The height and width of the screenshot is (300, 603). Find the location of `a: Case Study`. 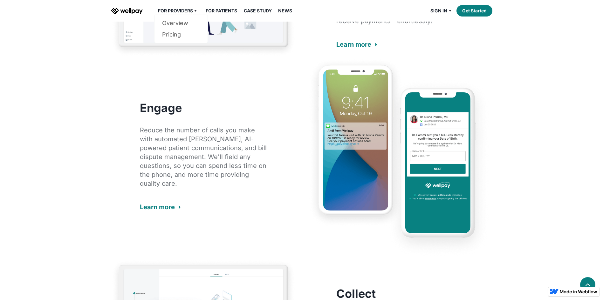

a: Case Study is located at coordinates (258, 11).